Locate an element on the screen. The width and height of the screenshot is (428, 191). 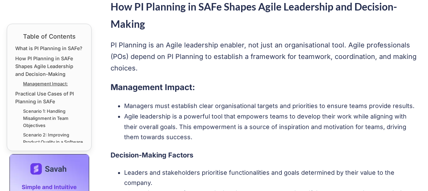
a: Scenario 1: Handling Misalignment in Team Objectives is located at coordinates (53, 118).